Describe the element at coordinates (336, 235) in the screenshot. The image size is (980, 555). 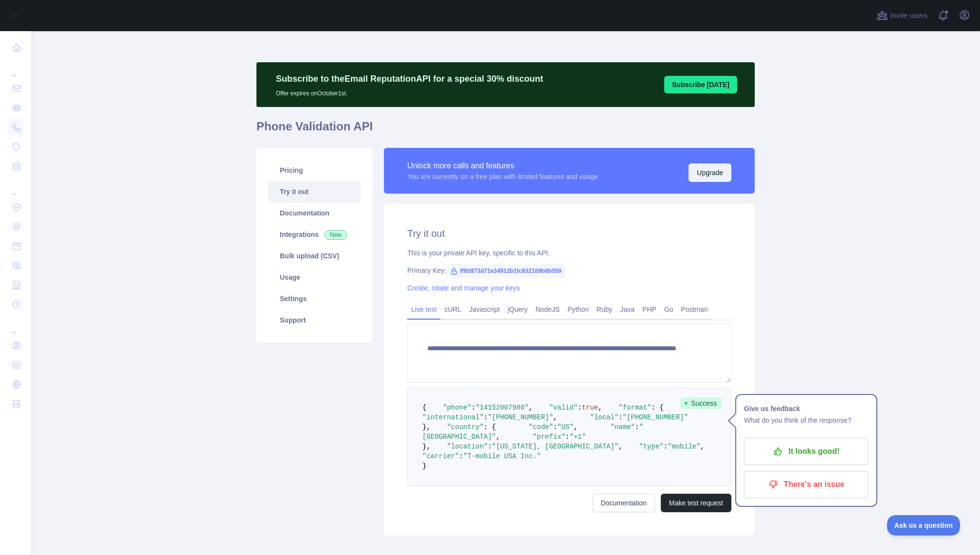
I see `span: New` at that location.